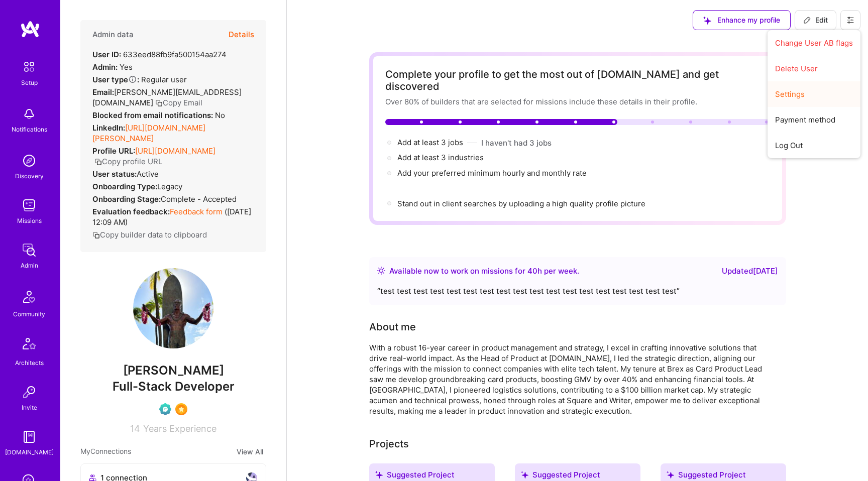 Image resolution: width=868 pixels, height=481 pixels. Describe the element at coordinates (30, 437) in the screenshot. I see `img: guide book` at that location.